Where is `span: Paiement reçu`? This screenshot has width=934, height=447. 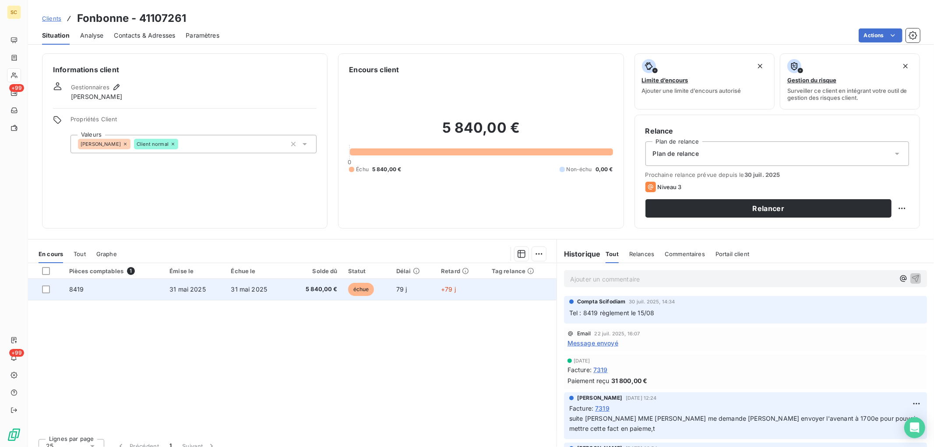
span: Paiement reçu is located at coordinates (588, 381).